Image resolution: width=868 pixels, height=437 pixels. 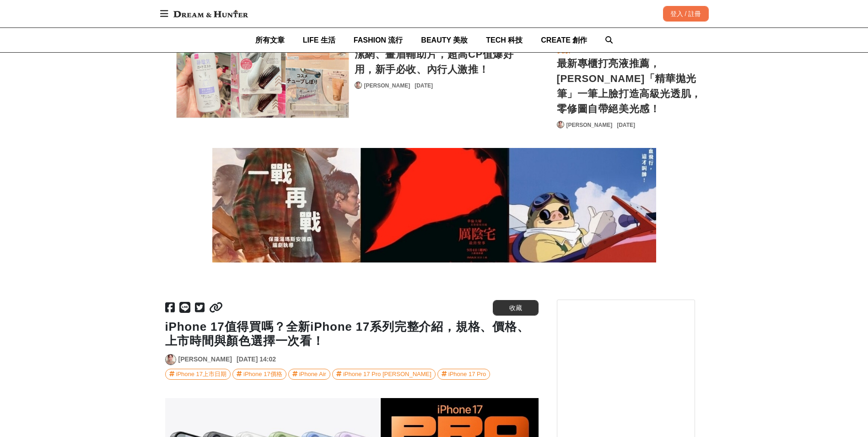 I want to click on img: Dream & Hunter, so click(x=210, y=14).